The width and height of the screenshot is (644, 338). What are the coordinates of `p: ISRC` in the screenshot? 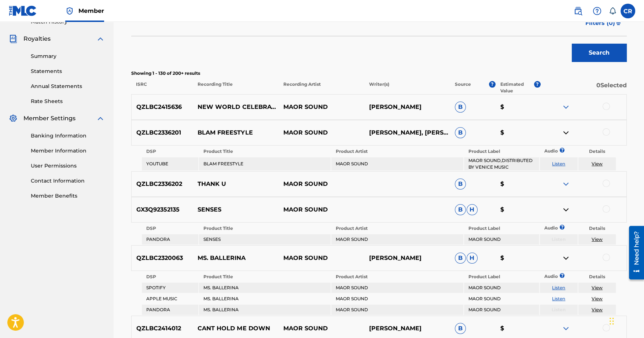 It's located at (162, 87).